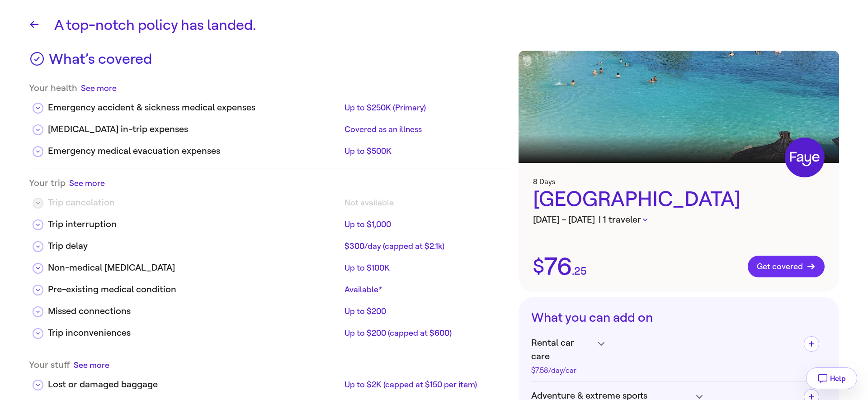 The height and width of the screenshot is (400, 868). What do you see at coordinates (423, 151) in the screenshot?
I see `div: Up to $500K` at bounding box center [423, 151].